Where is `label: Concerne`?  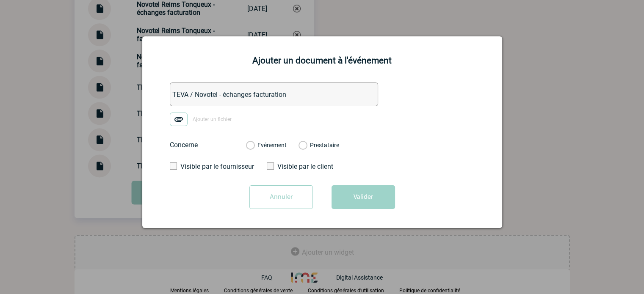 label: Concerne is located at coordinates (203, 145).